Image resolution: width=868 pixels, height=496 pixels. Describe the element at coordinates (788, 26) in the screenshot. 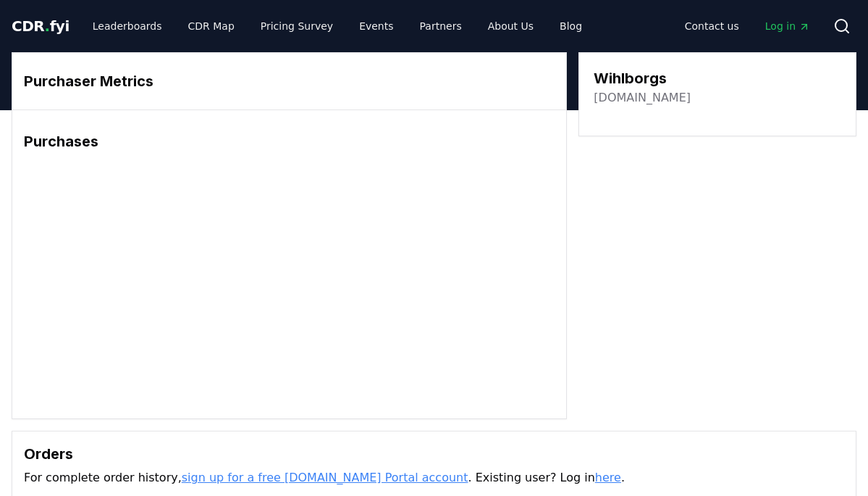

I see `a: Log in` at that location.